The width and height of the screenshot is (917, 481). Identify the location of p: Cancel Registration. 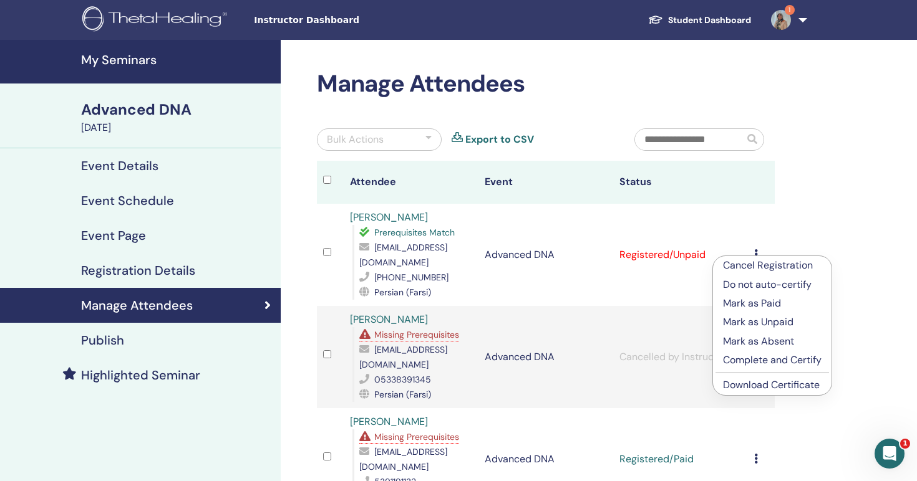
(772, 266).